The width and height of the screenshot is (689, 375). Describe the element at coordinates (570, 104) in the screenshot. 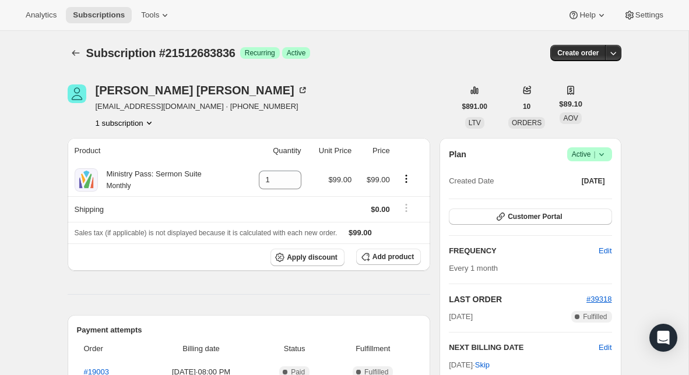

I see `span: $89.10` at that location.